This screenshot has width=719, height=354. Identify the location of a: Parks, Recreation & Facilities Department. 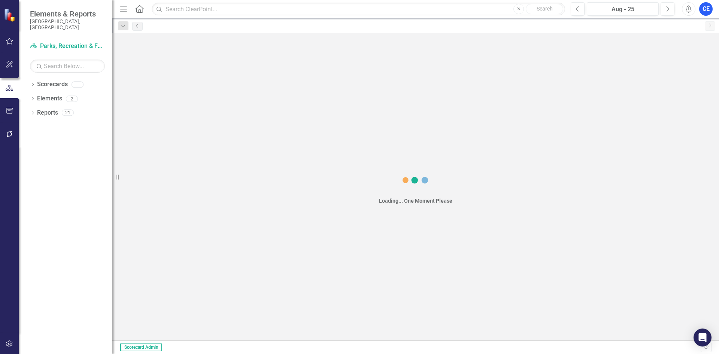
(67, 46).